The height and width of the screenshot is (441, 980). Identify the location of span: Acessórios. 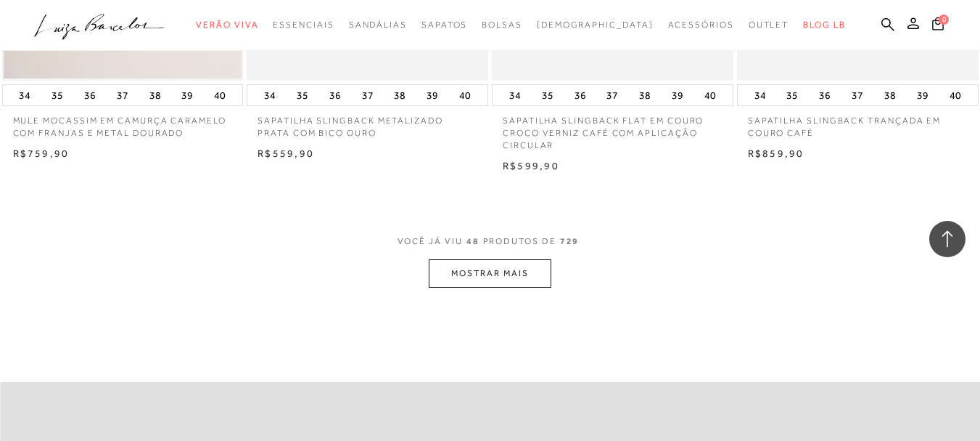
(701, 25).